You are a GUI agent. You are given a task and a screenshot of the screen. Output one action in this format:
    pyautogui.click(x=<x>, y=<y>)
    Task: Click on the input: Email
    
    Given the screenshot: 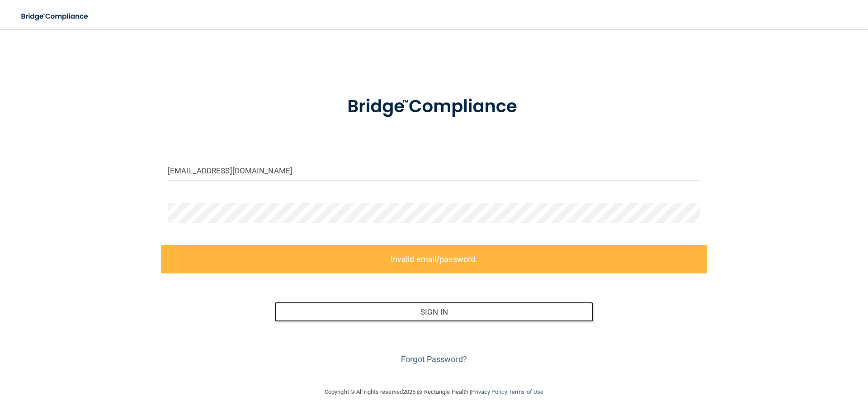 What is the action you would take?
    pyautogui.click(x=434, y=170)
    